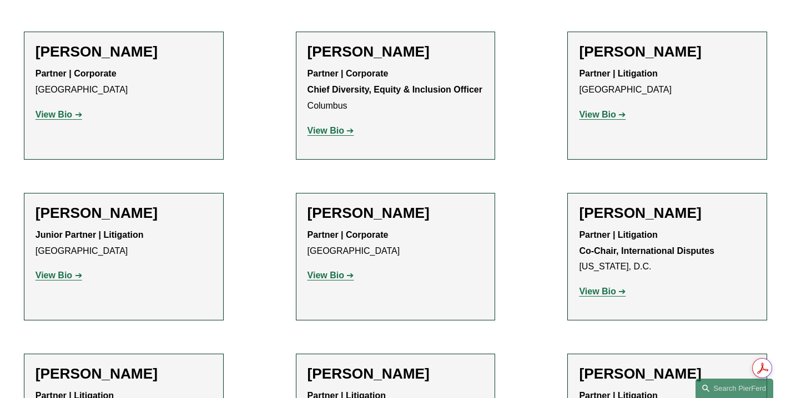 The width and height of the screenshot is (791, 398). Describe the element at coordinates (89, 235) in the screenshot. I see `strong: Junior Partner | Litigation` at that location.